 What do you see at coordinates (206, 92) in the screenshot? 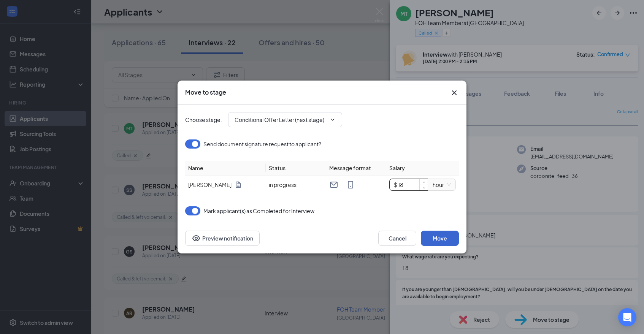
I see `h3: Move to stage` at bounding box center [206, 92].